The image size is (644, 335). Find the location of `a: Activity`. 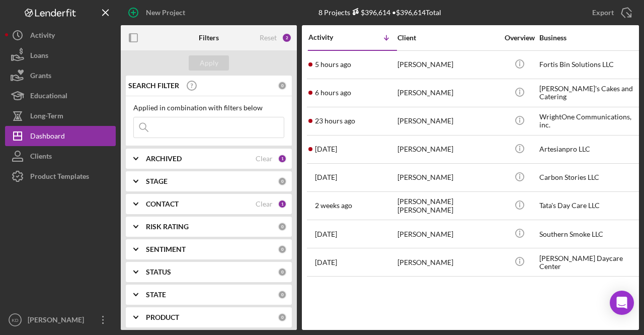

a: Activity is located at coordinates (60, 35).